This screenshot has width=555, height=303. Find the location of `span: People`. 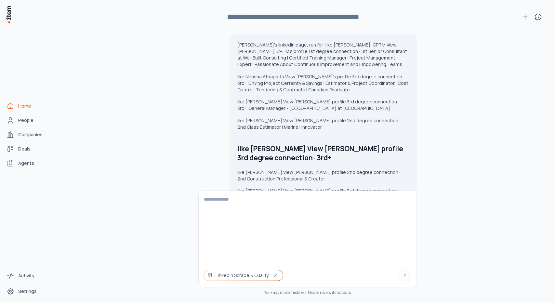

span: People is located at coordinates (26, 120).